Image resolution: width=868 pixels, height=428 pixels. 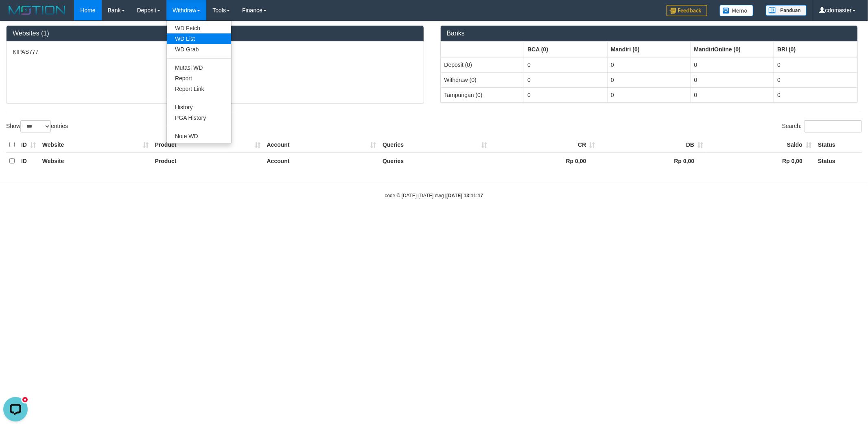 I want to click on td: Deposit (0), so click(x=482, y=65).